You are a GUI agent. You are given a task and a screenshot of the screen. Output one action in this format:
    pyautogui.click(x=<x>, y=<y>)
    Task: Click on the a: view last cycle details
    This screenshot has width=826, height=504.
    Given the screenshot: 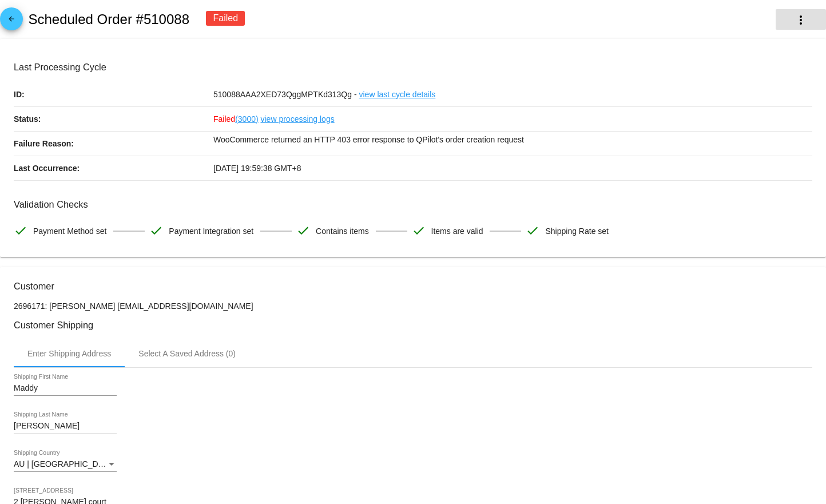 What is the action you would take?
    pyautogui.click(x=398, y=95)
    